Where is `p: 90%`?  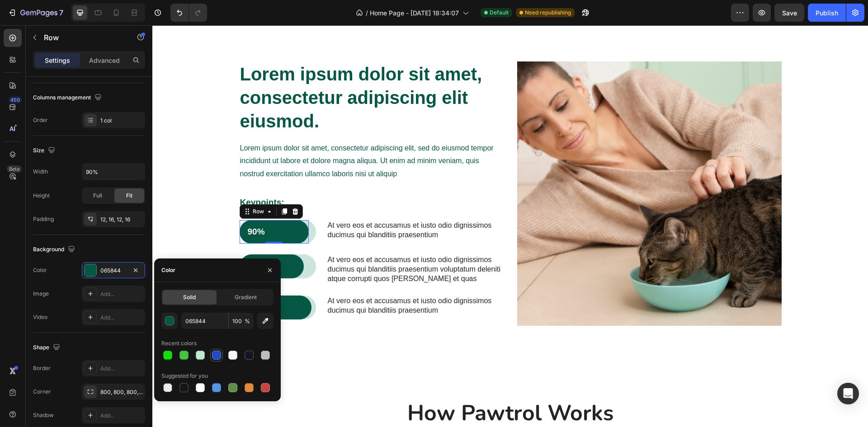
p: 90% is located at coordinates (122, 207).